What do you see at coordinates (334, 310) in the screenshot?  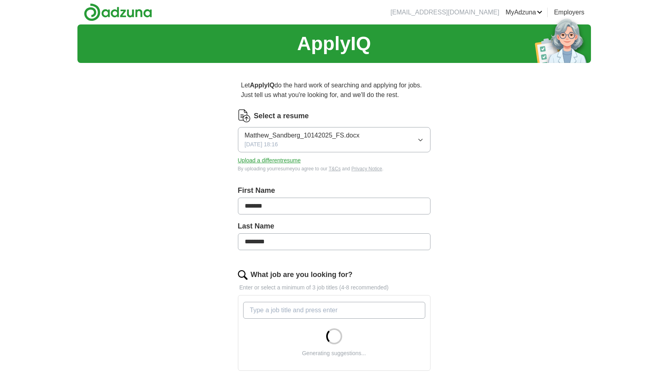 I see `input: Type a job title and press enter` at bounding box center [334, 310].